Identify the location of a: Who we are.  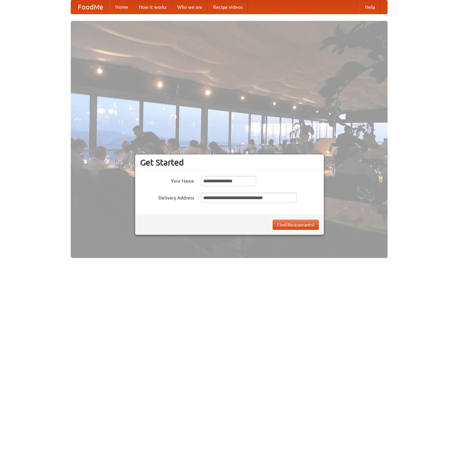
(190, 7).